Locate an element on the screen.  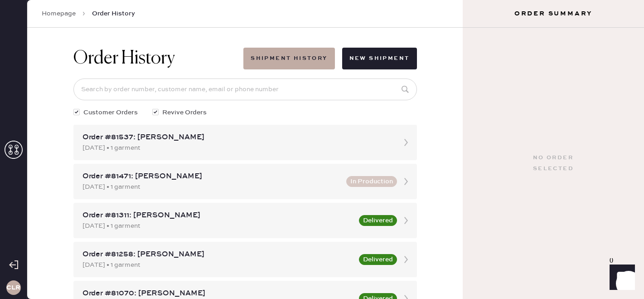
h1: Order History is located at coordinates (124, 58).